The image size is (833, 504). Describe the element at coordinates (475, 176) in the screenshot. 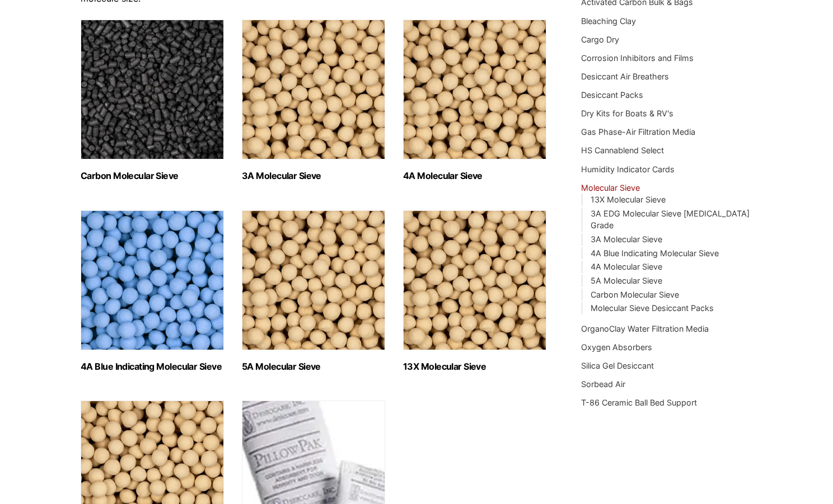

I see `h2: 4A Molecular Sieve` at that location.